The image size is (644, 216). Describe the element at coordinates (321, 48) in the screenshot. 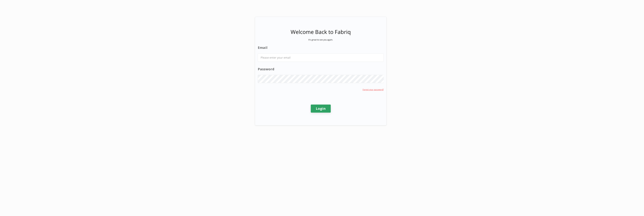

I see `label: Email` at that location.